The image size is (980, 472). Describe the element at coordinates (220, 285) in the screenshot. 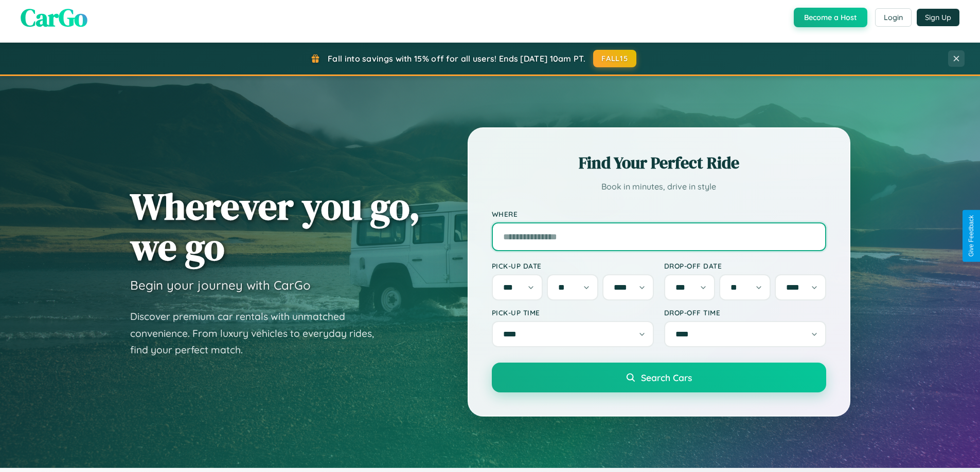

I see `h3: Begin your journey with CarGo` at that location.